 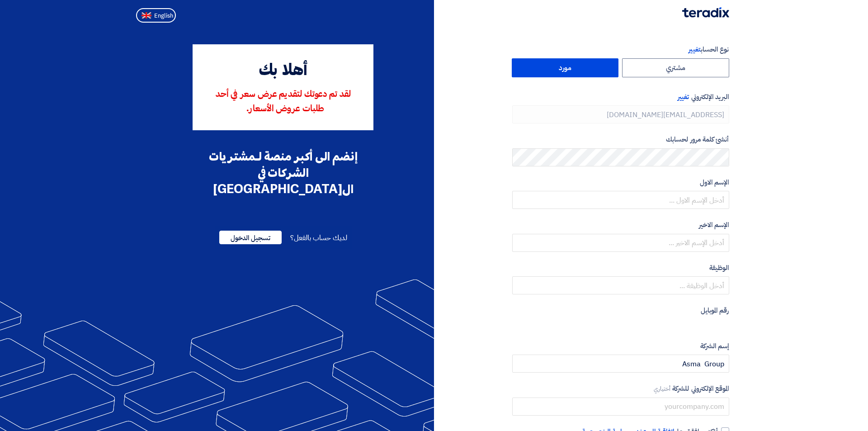 I want to click on label: إسم الشركة, so click(x=620, y=345).